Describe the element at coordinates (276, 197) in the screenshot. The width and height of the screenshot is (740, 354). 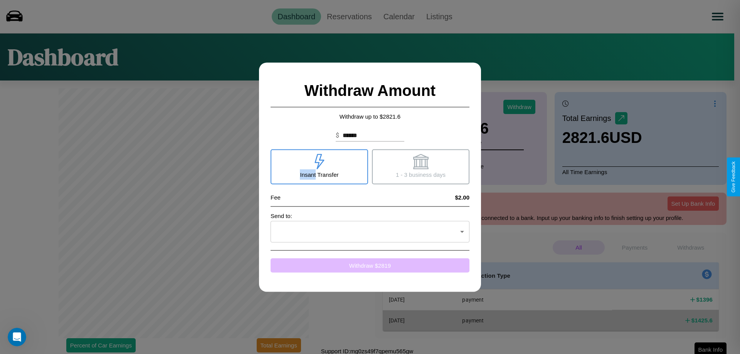
I see `p: Fee` at that location.